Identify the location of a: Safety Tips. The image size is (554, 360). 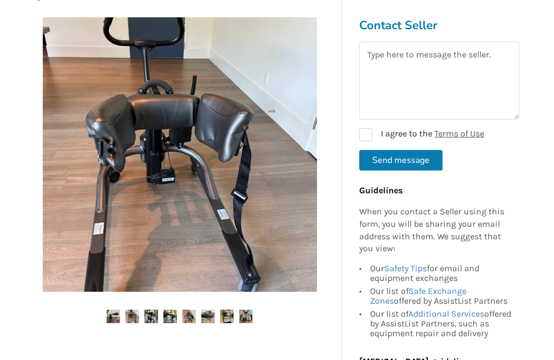
(405, 268).